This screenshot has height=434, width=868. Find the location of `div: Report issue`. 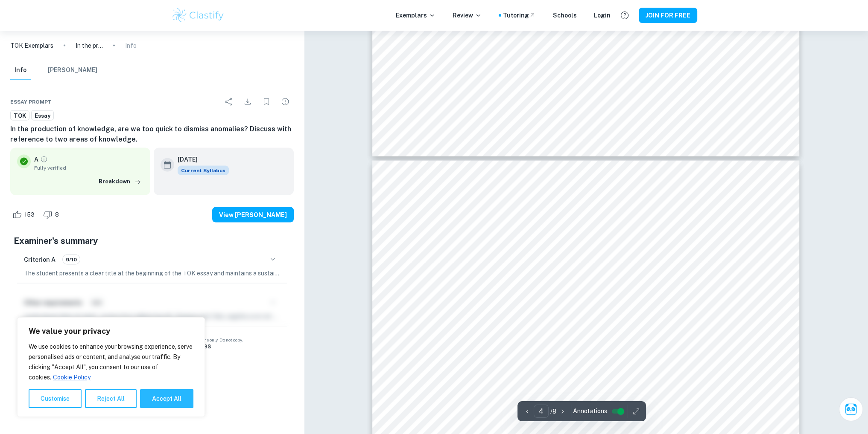

div: Report issue is located at coordinates (285, 102).